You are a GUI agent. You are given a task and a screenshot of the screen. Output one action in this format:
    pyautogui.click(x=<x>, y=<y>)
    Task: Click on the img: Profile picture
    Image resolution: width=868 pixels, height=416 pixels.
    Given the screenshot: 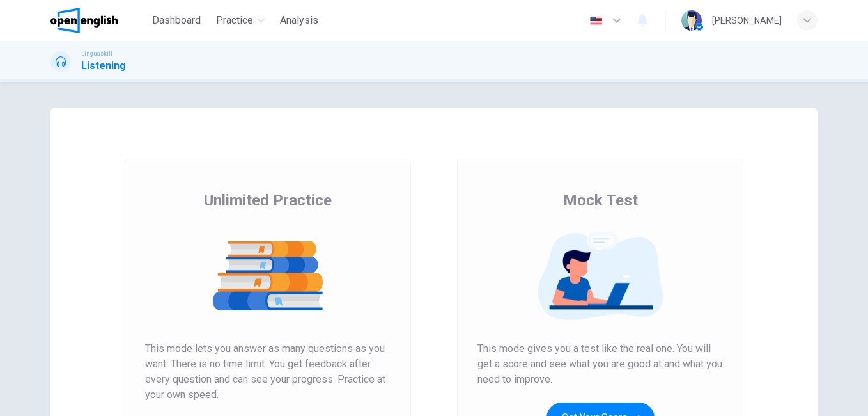 What is the action you would take?
    pyautogui.click(x=692, y=21)
    